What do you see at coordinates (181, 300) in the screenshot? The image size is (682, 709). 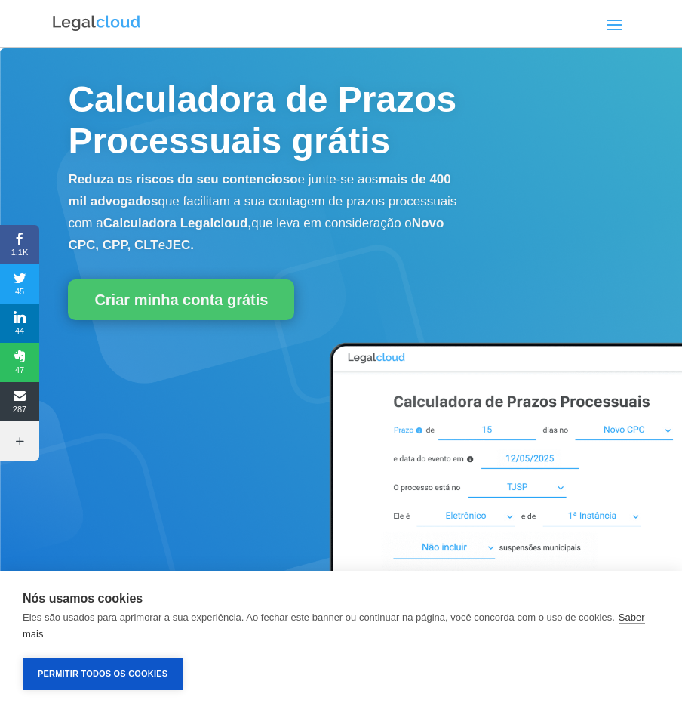 I see `a: Criar minha conta grátis` at bounding box center [181, 300].